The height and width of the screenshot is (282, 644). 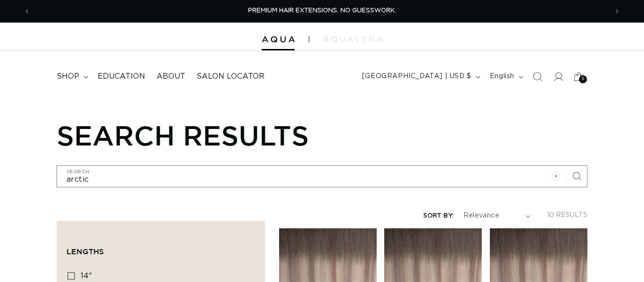 I want to click on span: Lengths, so click(x=85, y=251).